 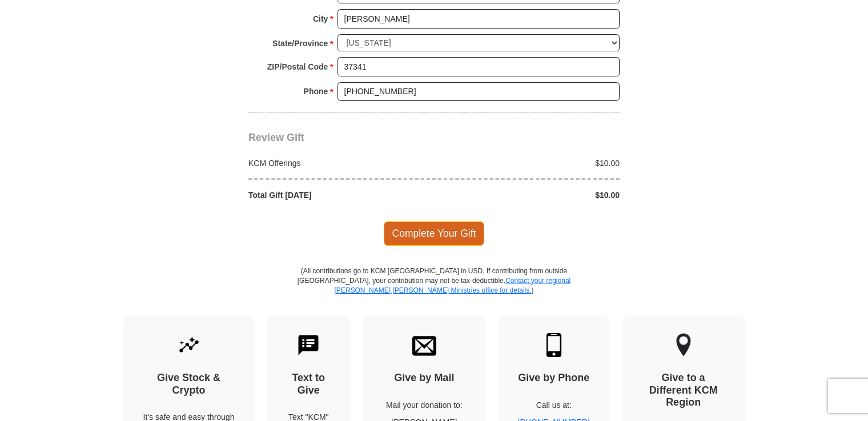 What do you see at coordinates (684, 391) in the screenshot?
I see `h4: Give to a Different KCM Region` at bounding box center [684, 391].